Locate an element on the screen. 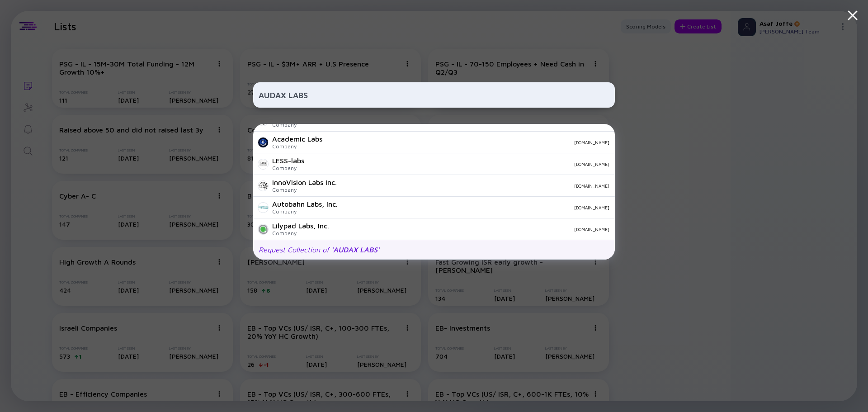  span: AUDAX LABS is located at coordinates (355, 250).